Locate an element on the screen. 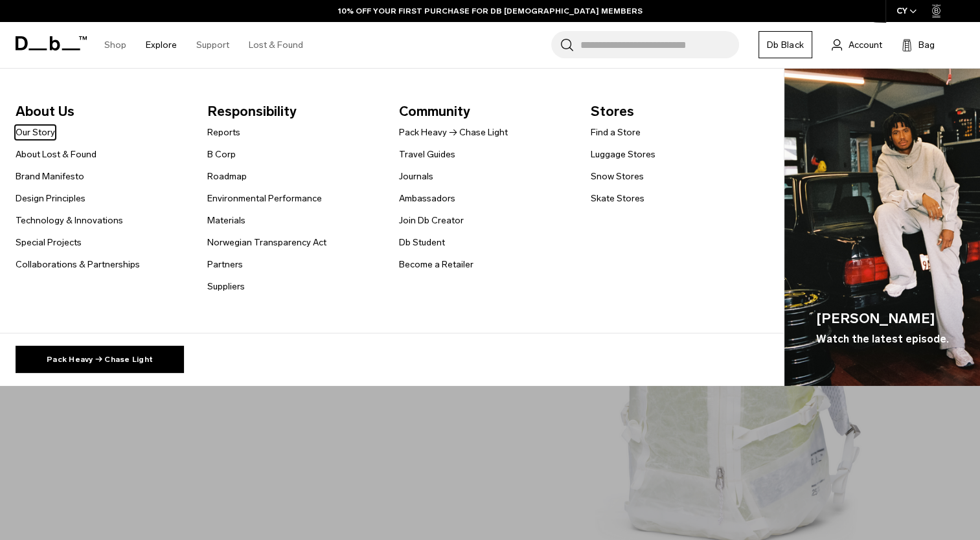 The image size is (980, 540). a: Shop is located at coordinates (116, 44).